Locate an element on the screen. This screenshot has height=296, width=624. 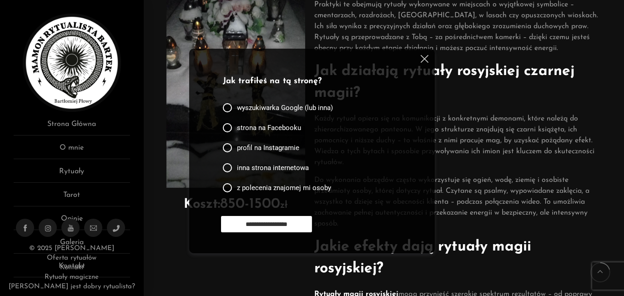
h2: Jakie efekty dają rytuały magii rosyjskiej? is located at coordinates (457, 258).